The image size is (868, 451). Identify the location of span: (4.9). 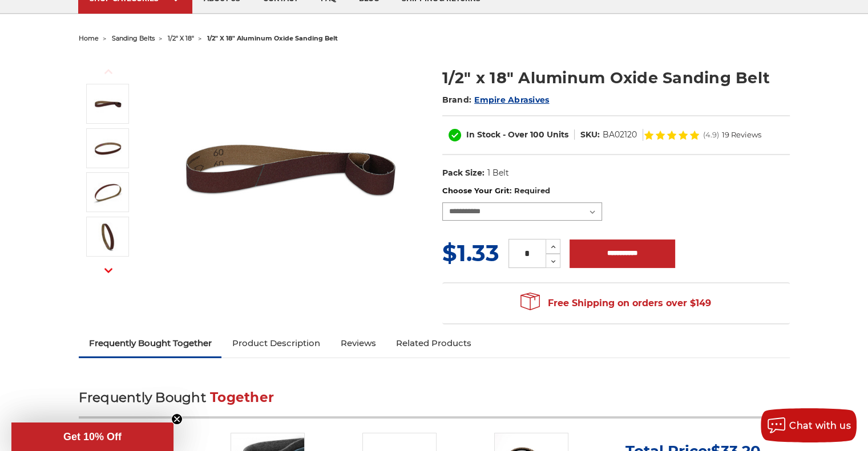
(711, 135).